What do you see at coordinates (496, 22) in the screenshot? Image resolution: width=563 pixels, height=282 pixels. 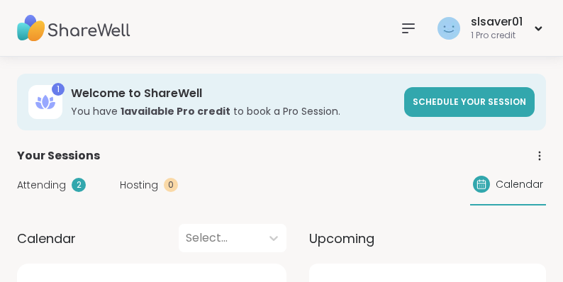 I see `div: slsaver01` at bounding box center [496, 22].